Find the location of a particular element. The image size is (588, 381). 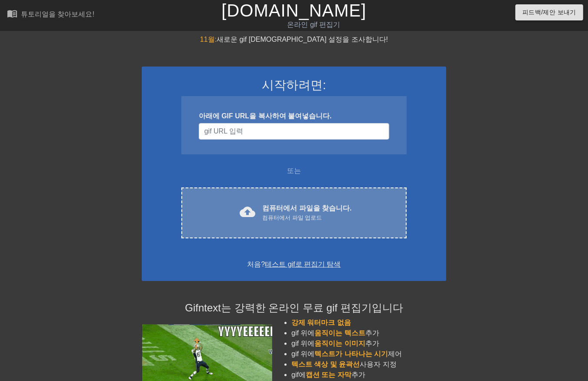

li: gif에 추가 is located at coordinates (369, 375).